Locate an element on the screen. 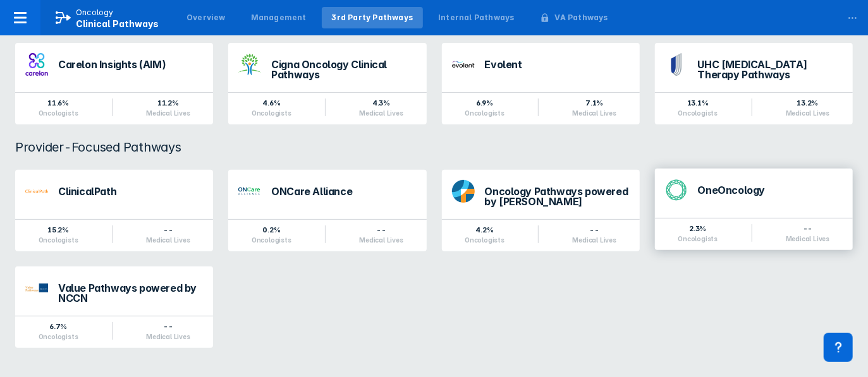 This screenshot has width=868, height=377. a: ONCare Alliance0.2%Oncologists--Medical Lives is located at coordinates (327, 210).